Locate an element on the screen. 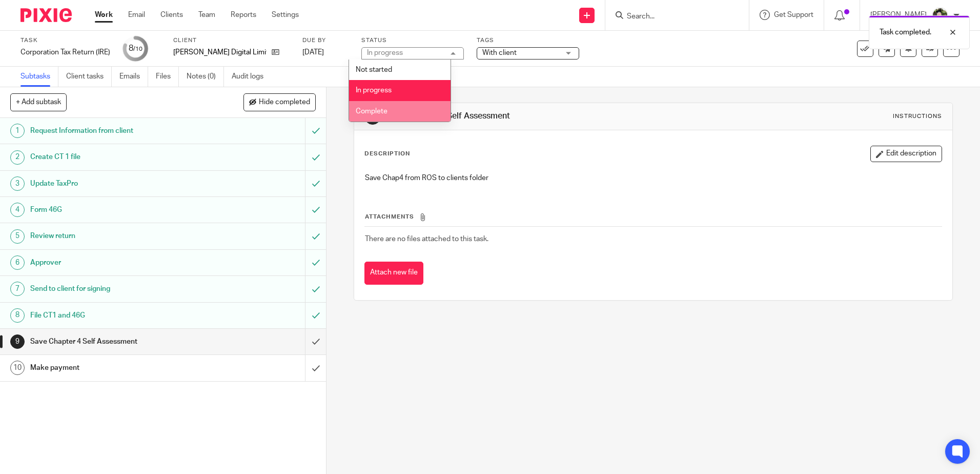  a: Email is located at coordinates (137, 15).